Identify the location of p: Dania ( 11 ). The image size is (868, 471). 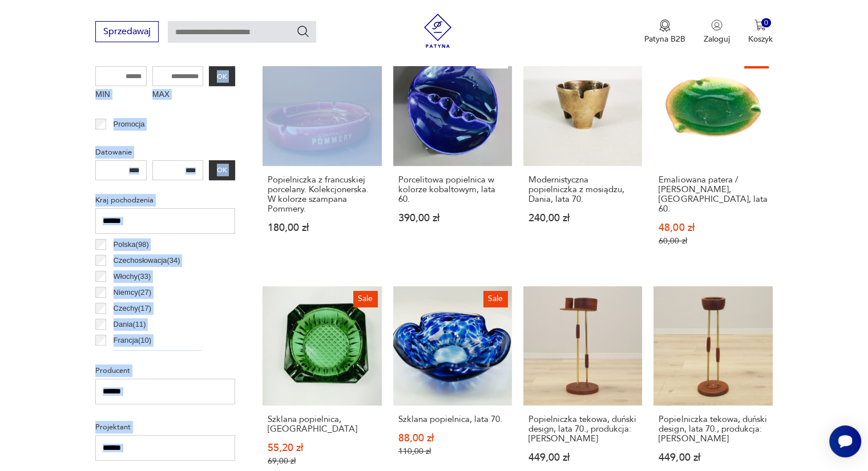
(130, 325).